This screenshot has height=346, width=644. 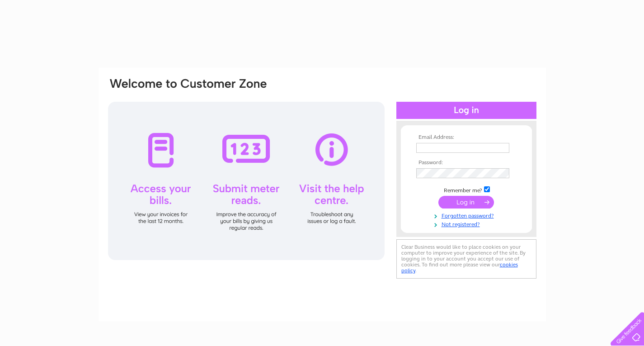 I want to click on th: Password:, so click(x=467, y=163).